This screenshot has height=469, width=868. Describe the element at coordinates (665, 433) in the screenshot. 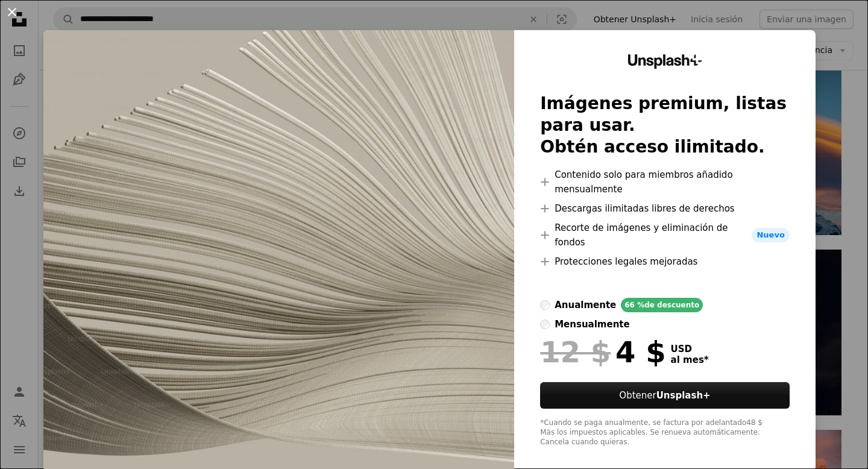

I see `div: *Cuando se paga anualmente, se factura por adelantado 48 $ Más los impuestos aplicables. Se renue...` at that location.